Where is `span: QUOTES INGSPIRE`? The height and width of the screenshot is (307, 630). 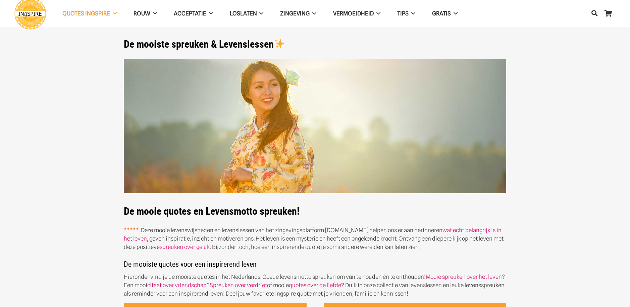 span: QUOTES INGSPIRE is located at coordinates (86, 13).